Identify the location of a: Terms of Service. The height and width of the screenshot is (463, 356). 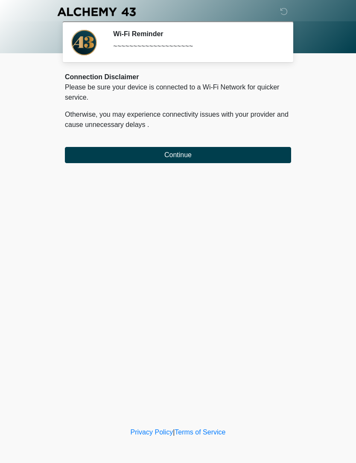
(200, 432).